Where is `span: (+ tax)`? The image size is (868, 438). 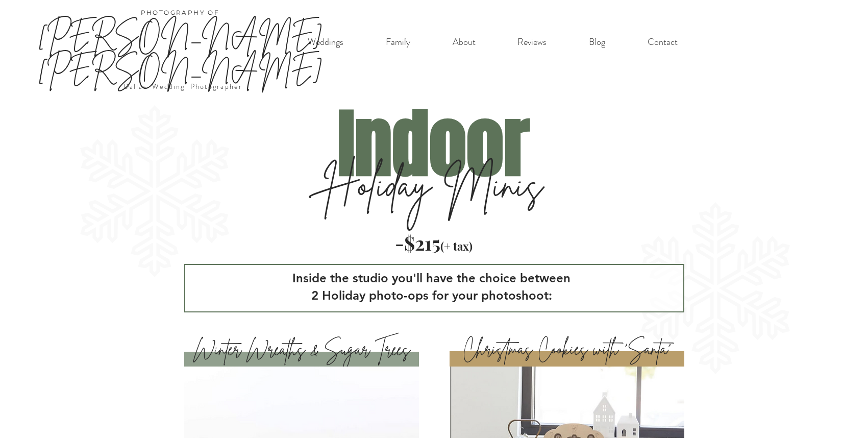 span: (+ tax) is located at coordinates (456, 246).